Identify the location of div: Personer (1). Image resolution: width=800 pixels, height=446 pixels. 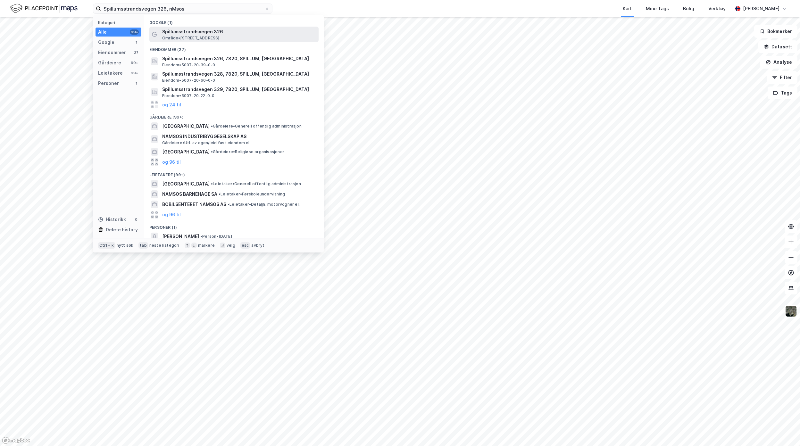
(234, 226).